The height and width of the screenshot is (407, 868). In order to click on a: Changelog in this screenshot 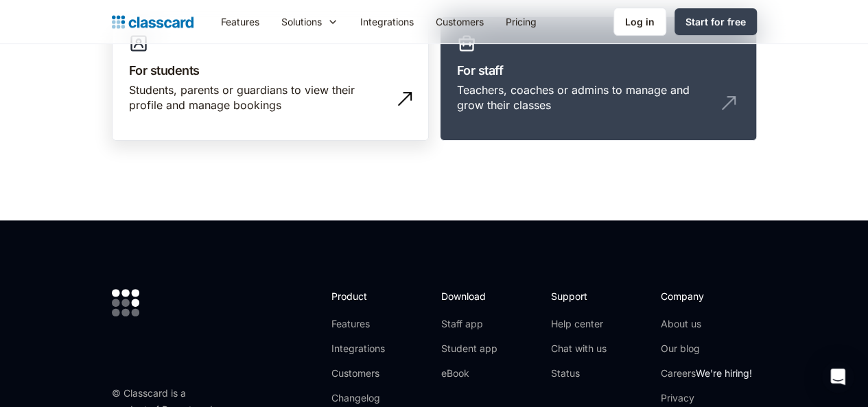, I will do `click(368, 398)`.